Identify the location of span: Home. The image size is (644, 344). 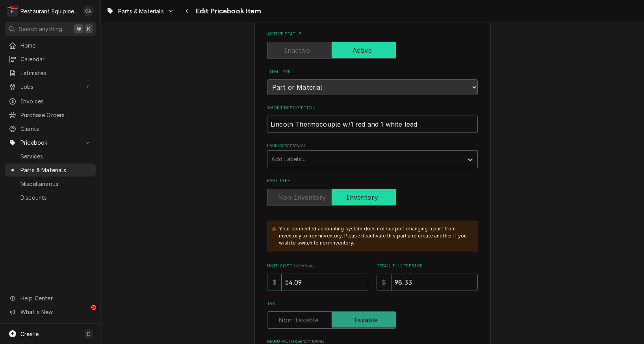
(56, 45).